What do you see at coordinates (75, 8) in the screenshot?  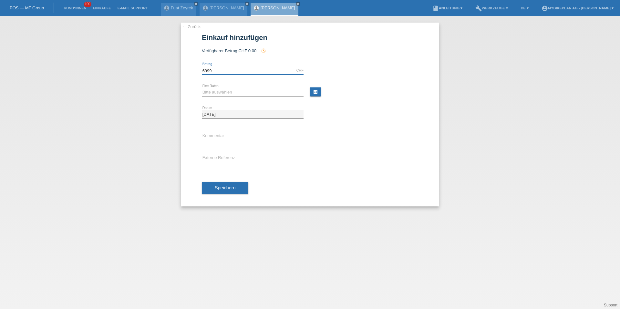 I see `a: Kund*innen` at bounding box center [75, 8].